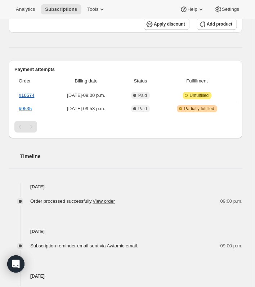 Image resolution: width=255 pixels, height=287 pixels. I want to click on span: Analytics, so click(25, 9).